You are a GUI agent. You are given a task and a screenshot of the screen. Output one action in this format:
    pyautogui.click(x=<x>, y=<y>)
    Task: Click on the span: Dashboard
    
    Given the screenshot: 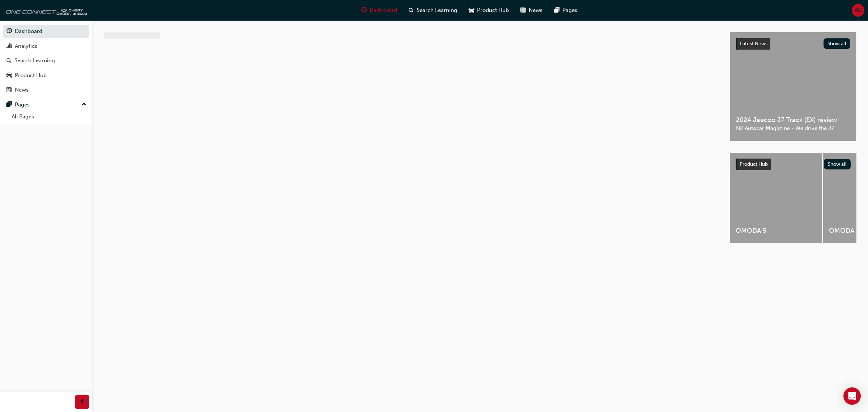 What is the action you would take?
    pyautogui.click(x=383, y=10)
    